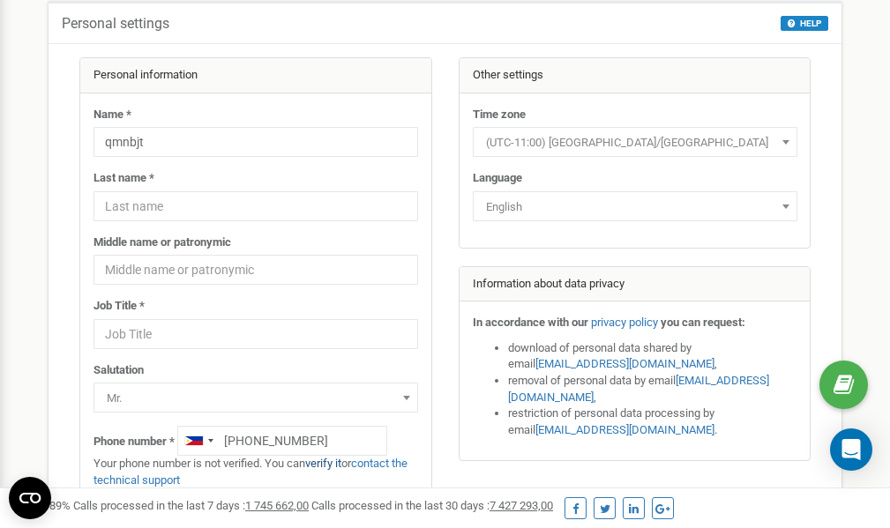 The width and height of the screenshot is (890, 528). What do you see at coordinates (30, 498) in the screenshot?
I see `button: Open CMP widget` at bounding box center [30, 498].